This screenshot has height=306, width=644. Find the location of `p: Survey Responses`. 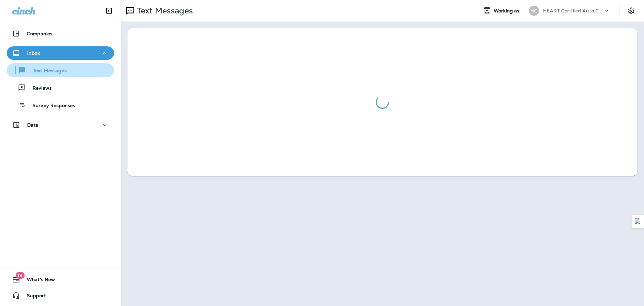

p: Survey Responses is located at coordinates (50, 106).